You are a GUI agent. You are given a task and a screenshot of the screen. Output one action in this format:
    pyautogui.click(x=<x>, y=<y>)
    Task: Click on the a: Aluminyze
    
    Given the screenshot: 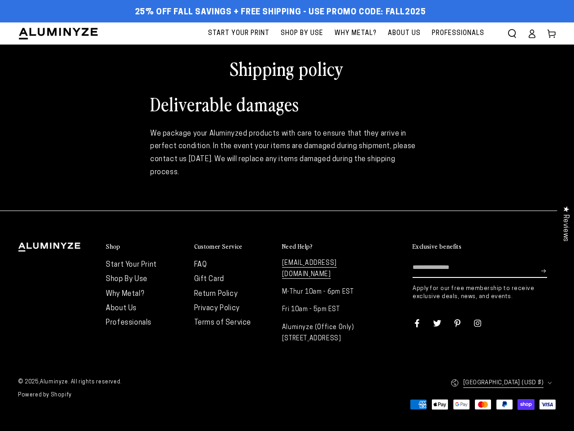 What is the action you would take?
    pyautogui.click(x=54, y=382)
    